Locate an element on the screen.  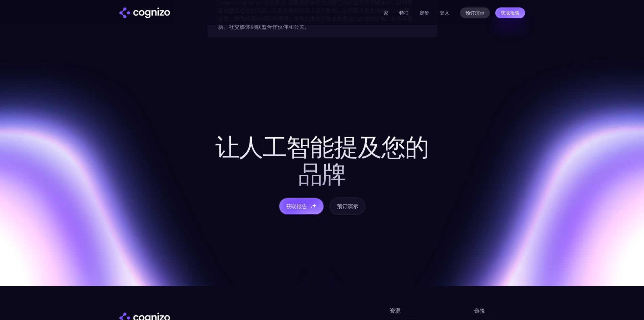
font: 登入 is located at coordinates (445, 13).